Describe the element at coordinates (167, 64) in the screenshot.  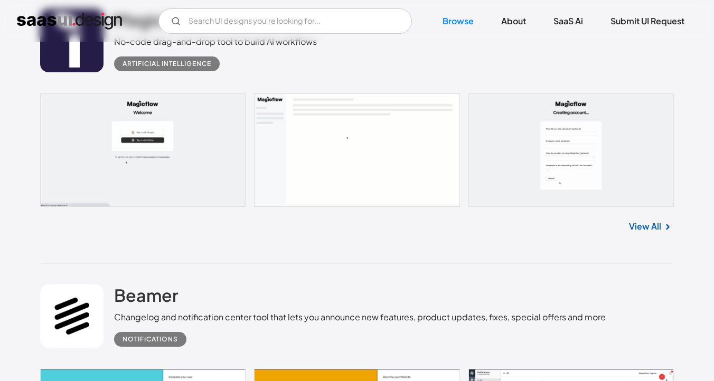
I see `div: Artificial Intelligence` at that location.